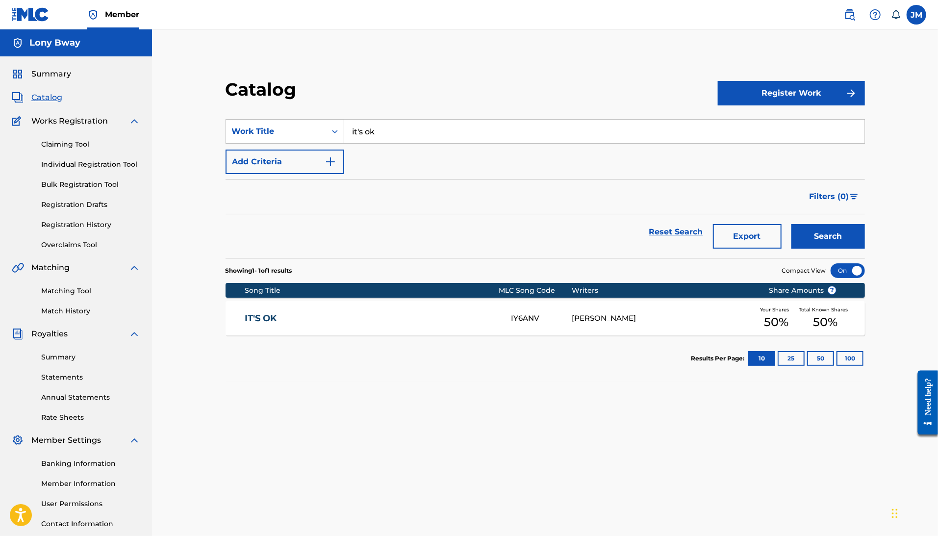 The image size is (938, 536). What do you see at coordinates (18, 268) in the screenshot?
I see `img: Matching` at bounding box center [18, 268].